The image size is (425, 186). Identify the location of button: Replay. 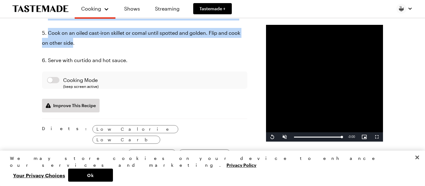
(272, 137).